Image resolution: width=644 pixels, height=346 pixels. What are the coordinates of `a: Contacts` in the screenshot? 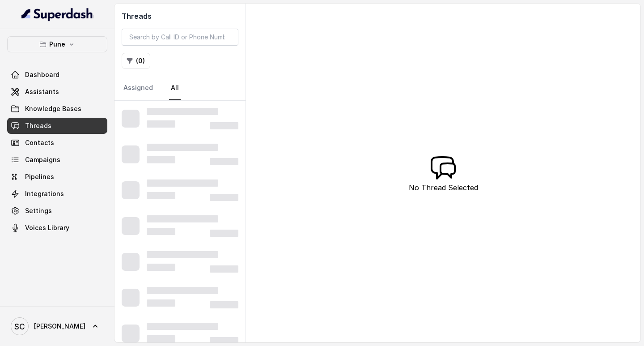 It's located at (57, 143).